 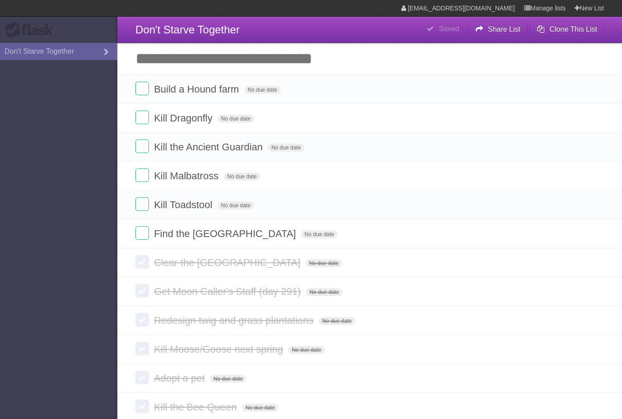 I want to click on b: Share List, so click(x=504, y=29).